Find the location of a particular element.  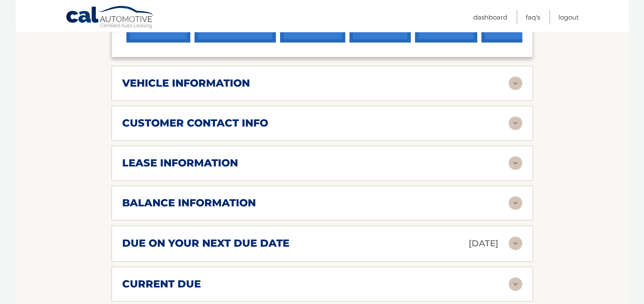

h2: due on your next due date is located at coordinates (206, 244).